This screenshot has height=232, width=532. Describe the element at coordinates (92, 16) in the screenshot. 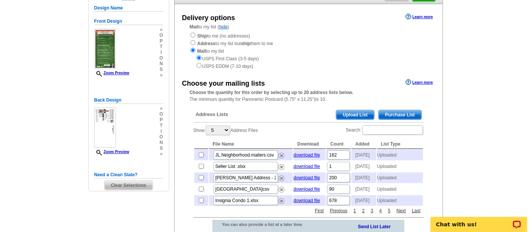

I see `button: Open LiveChat chat widget` at that location.